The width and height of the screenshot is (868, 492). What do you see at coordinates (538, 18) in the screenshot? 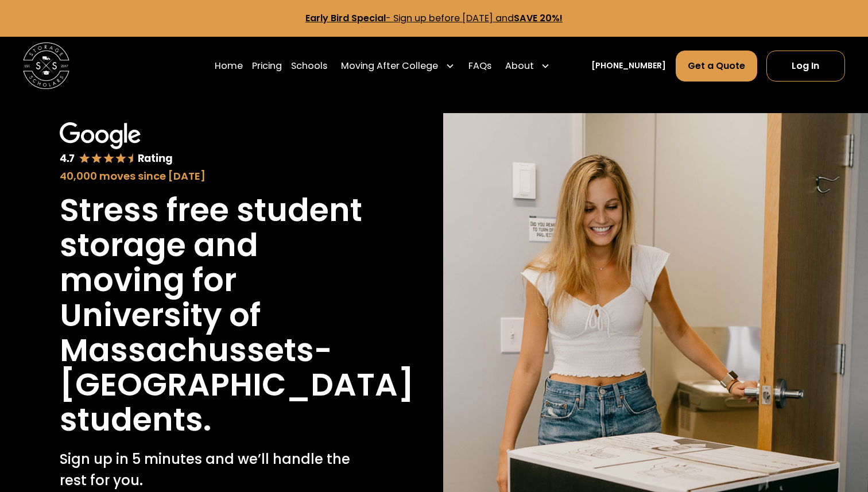
I see `strong: SAVE 20%!` at bounding box center [538, 18].